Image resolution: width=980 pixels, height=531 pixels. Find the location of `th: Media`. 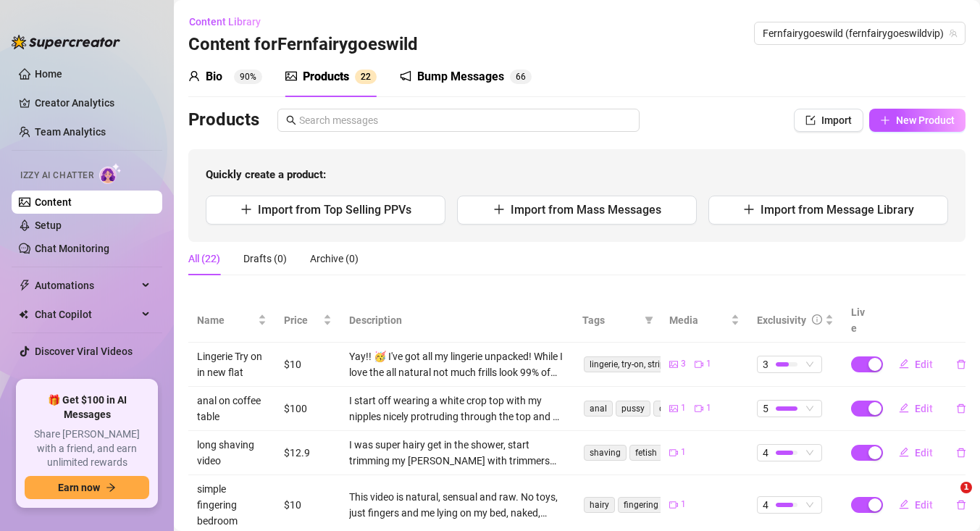

th: Media is located at coordinates (705, 321).